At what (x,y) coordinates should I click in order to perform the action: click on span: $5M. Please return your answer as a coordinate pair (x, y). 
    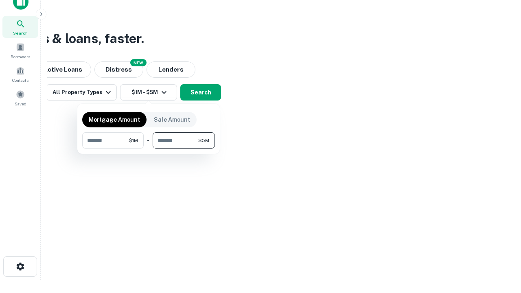
    Looking at the image, I should click on (204, 140).